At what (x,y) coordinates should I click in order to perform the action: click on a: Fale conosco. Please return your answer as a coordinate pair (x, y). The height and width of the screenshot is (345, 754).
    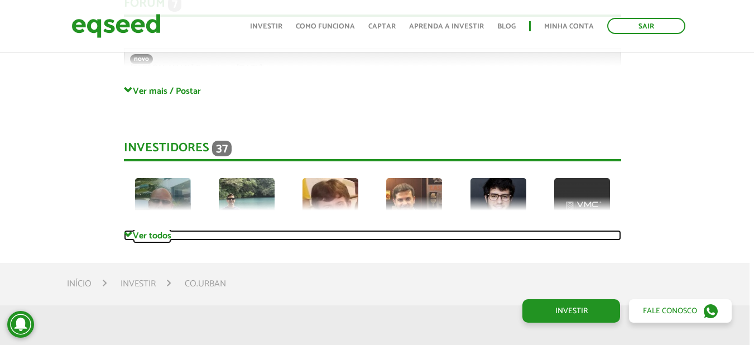
    Looking at the image, I should click on (680, 311).